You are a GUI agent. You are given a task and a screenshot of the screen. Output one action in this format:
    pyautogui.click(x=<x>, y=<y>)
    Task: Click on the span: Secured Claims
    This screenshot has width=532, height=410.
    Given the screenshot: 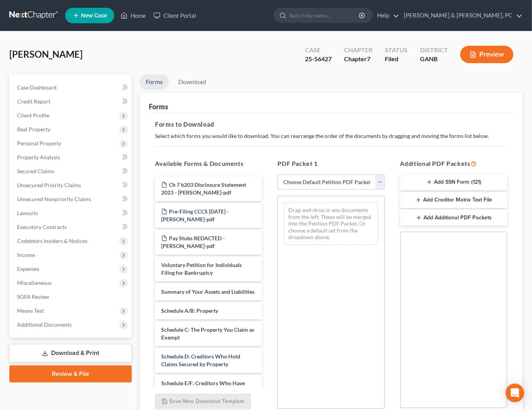 What is the action you would take?
    pyautogui.click(x=36, y=171)
    